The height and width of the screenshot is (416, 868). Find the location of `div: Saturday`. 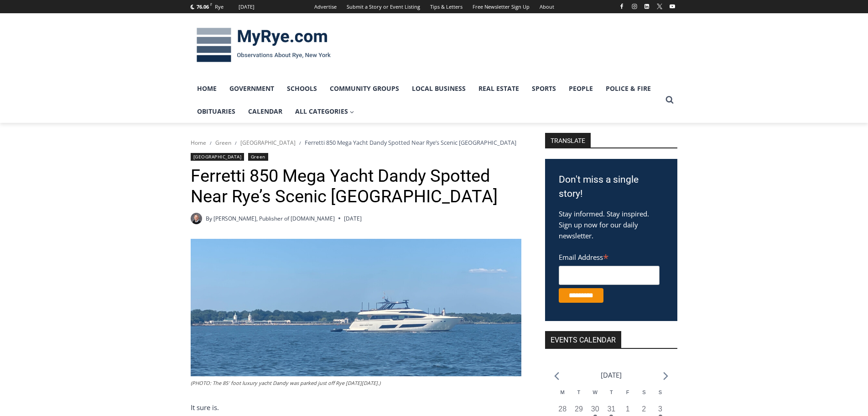

div: Saturday is located at coordinates (644, 396).